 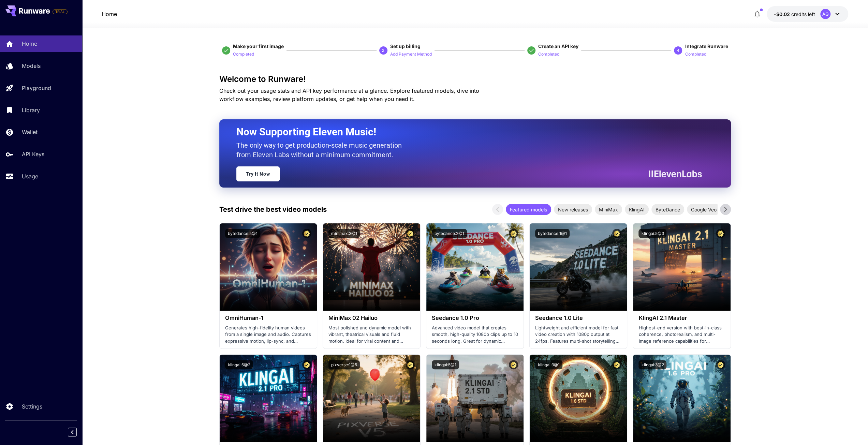 What do you see at coordinates (802, 14) in the screenshot?
I see `span: credits left` at bounding box center [802, 14].